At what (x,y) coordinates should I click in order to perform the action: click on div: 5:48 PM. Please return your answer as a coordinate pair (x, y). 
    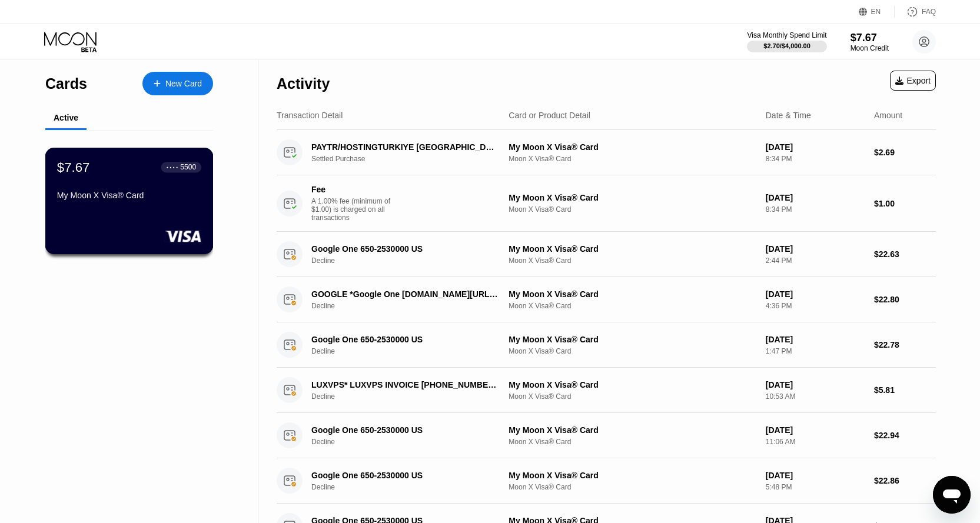
    Looking at the image, I should click on (815, 487).